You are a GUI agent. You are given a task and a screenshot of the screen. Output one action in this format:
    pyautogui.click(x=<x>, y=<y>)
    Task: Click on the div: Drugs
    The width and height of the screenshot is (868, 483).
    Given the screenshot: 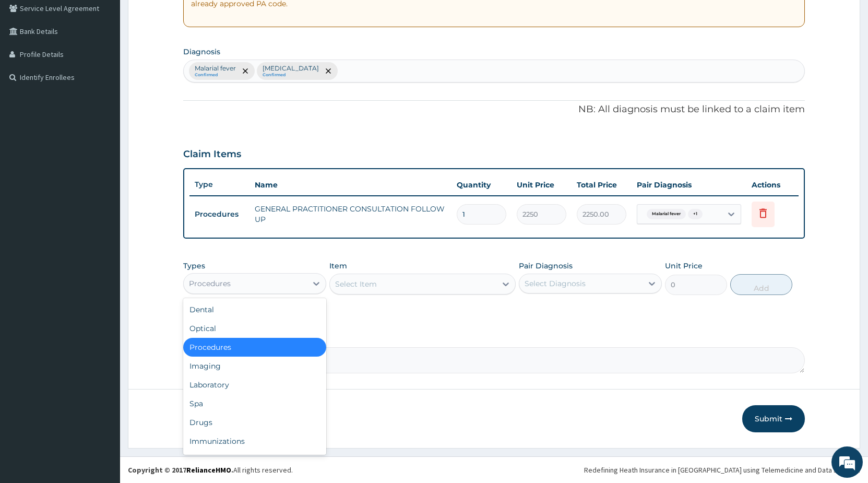 What is the action you would take?
    pyautogui.click(x=255, y=422)
    